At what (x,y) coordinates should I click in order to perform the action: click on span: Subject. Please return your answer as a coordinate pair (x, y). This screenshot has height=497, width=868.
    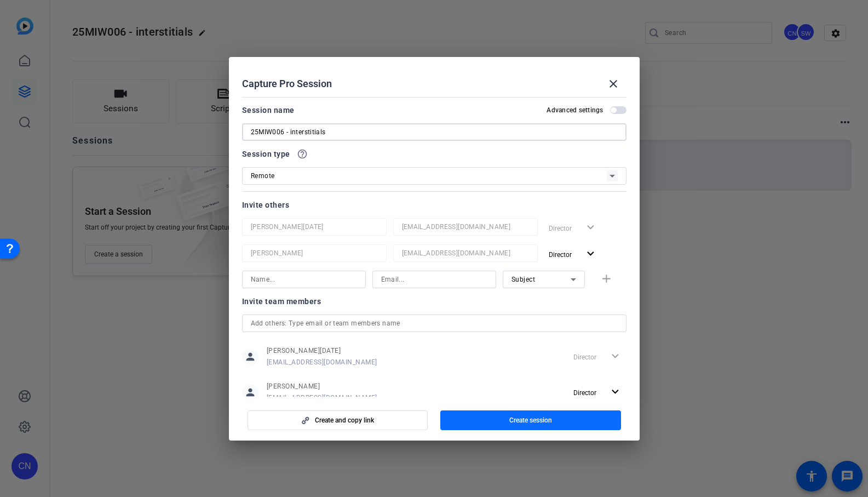
    Looking at the image, I should click on (523, 279).